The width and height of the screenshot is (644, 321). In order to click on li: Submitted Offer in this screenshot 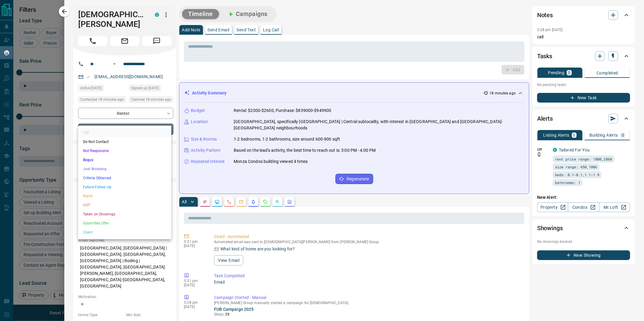, I will do `click(124, 224)`.